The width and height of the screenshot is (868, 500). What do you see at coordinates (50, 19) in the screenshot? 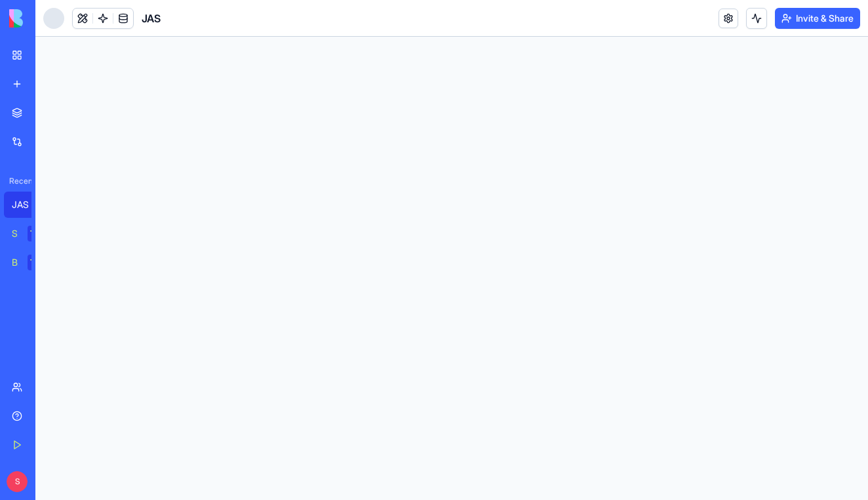
I see `img: logo` at bounding box center [50, 19].